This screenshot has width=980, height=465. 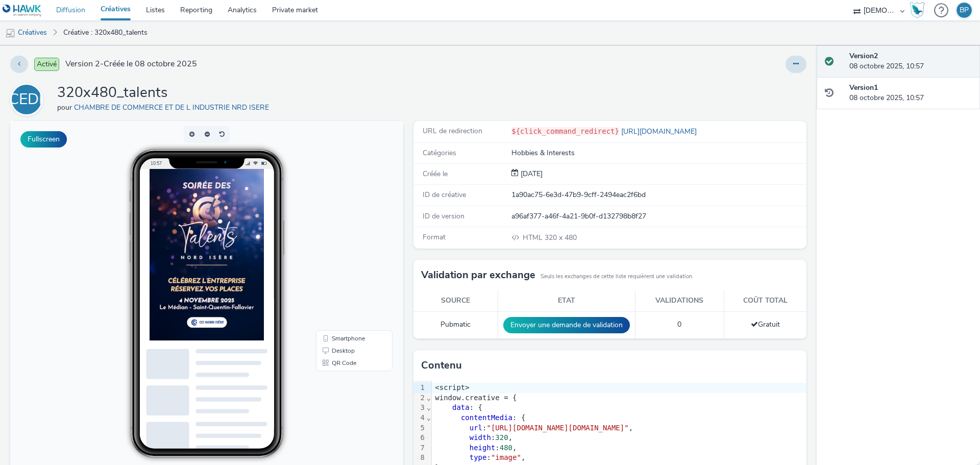 I want to click on span: pour, so click(x=65, y=107).